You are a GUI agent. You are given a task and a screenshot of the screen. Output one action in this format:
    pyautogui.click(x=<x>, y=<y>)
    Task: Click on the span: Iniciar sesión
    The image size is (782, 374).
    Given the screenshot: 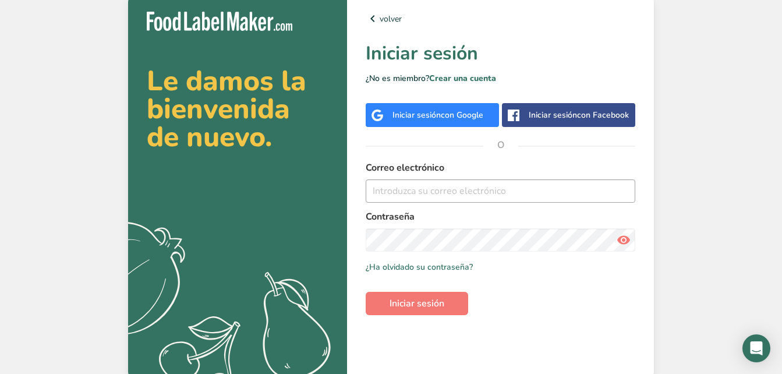 What is the action you would take?
    pyautogui.click(x=417, y=303)
    